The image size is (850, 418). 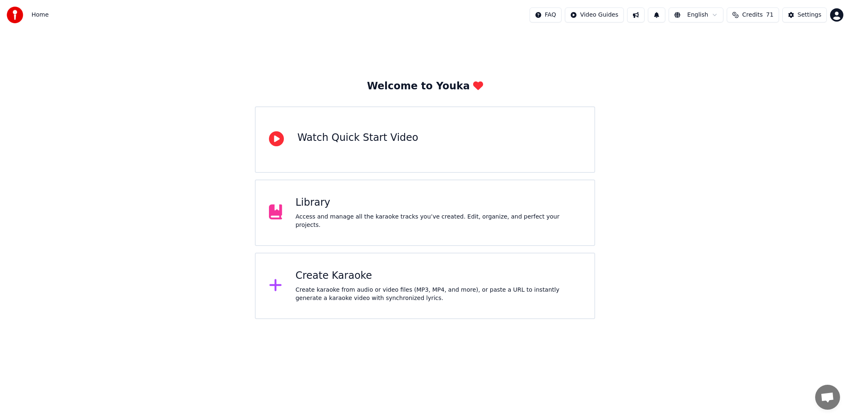 I want to click on div: Library, so click(x=438, y=203).